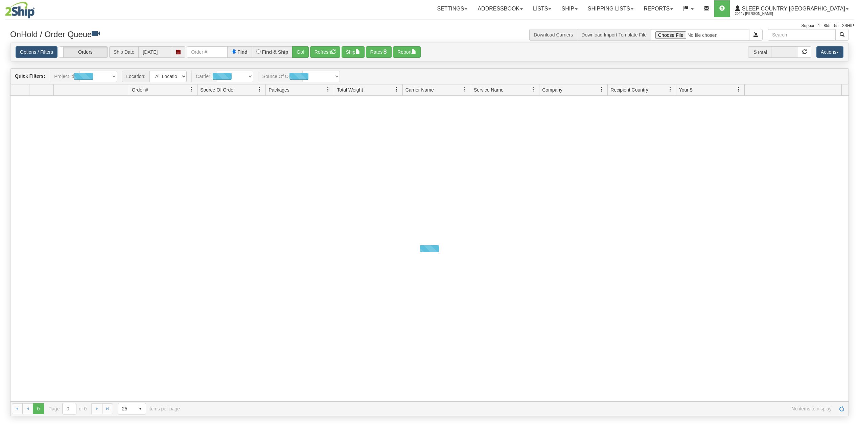 The width and height of the screenshot is (859, 429). I want to click on span: Page sizes drop down, so click(132, 409).